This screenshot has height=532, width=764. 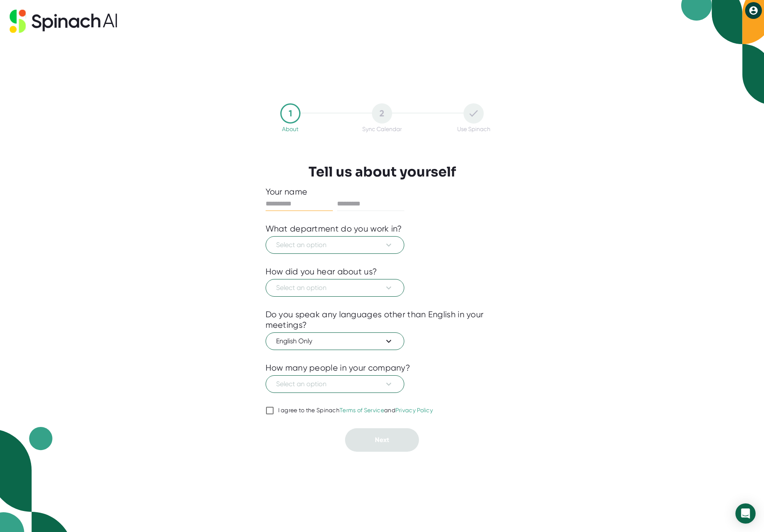 What do you see at coordinates (745, 513) in the screenshot?
I see `div: Open Intercom Messenger` at bounding box center [745, 513].